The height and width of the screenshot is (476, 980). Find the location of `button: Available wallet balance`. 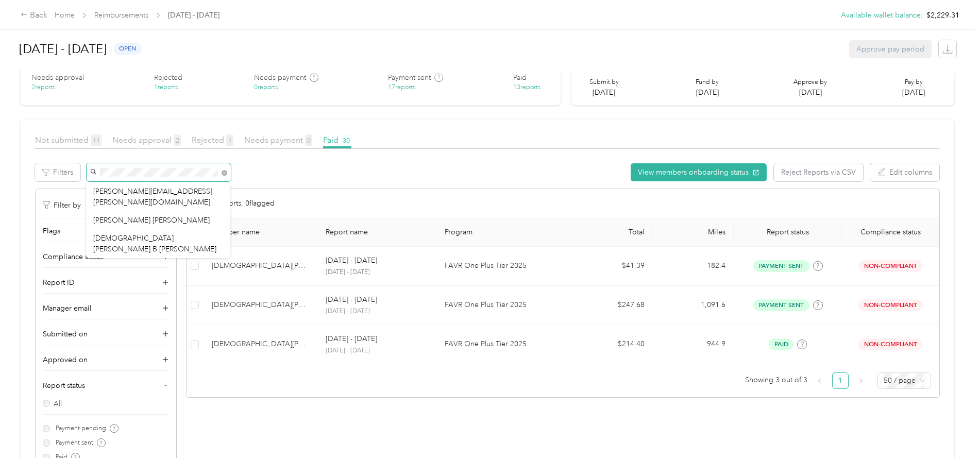

button: Available wallet balance is located at coordinates (881, 14).